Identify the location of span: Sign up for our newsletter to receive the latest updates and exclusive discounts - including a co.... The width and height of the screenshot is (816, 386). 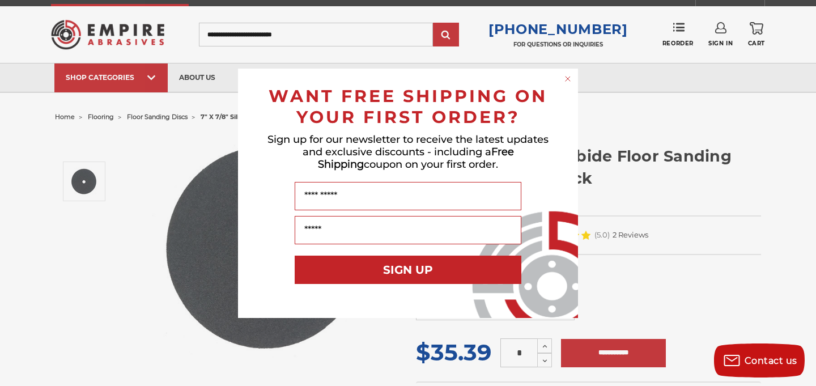
(408, 152).